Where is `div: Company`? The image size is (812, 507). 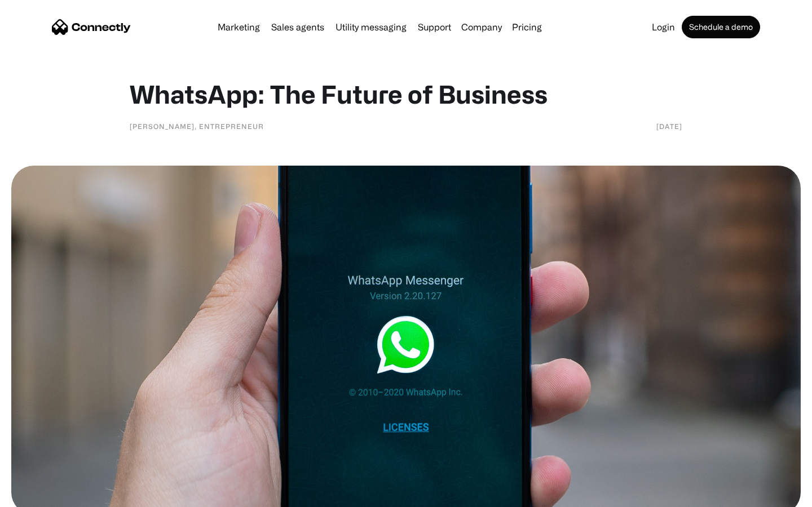 div: Company is located at coordinates (482, 27).